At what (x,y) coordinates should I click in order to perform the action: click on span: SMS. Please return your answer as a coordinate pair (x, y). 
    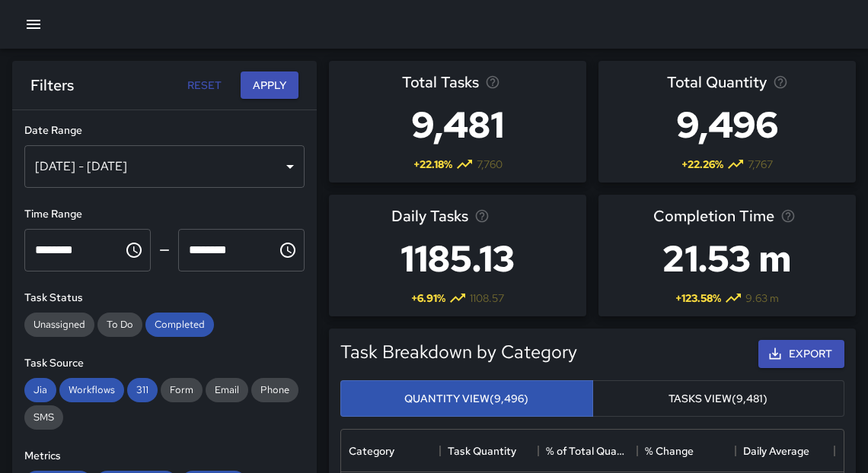
    Looking at the image, I should click on (43, 417).